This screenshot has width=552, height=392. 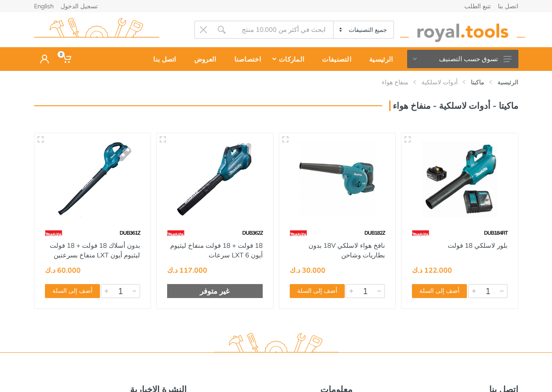 What do you see at coordinates (188, 270) in the screenshot?
I see `div: 117.000 د.ك` at bounding box center [188, 270].